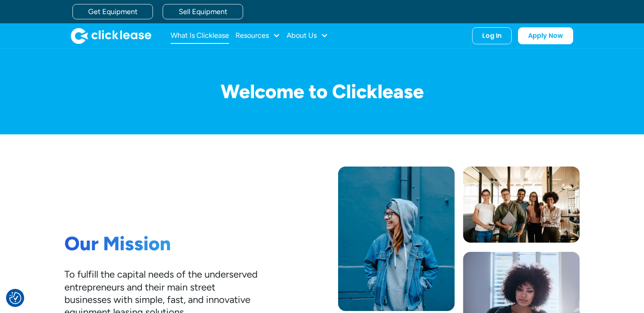  I want to click on a: home, so click(111, 36).